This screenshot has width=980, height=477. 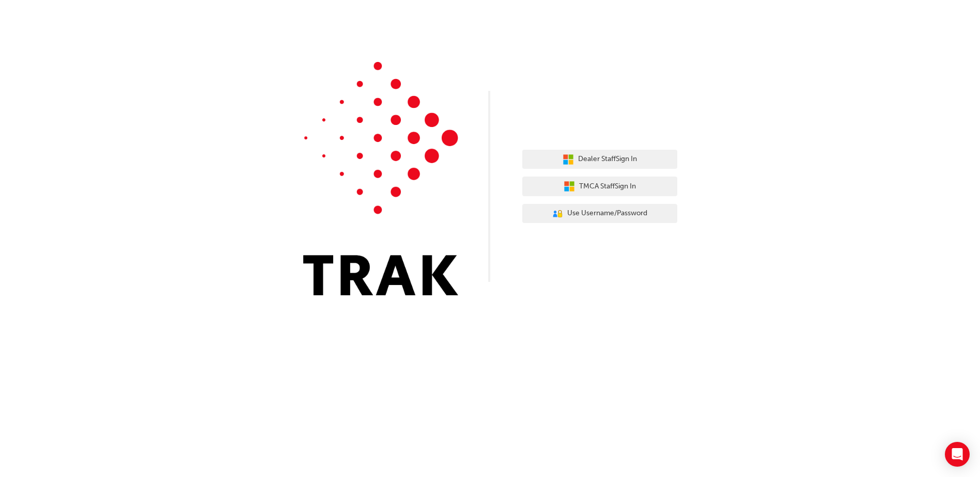 What do you see at coordinates (600, 187) in the screenshot?
I see `button: TMCA StaffSign In` at bounding box center [600, 187].